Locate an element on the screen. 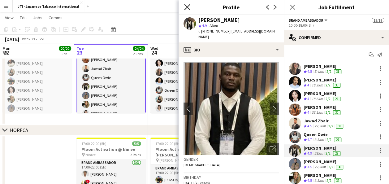 The image size is (389, 184). div: 22.5km is located at coordinates (320, 126).